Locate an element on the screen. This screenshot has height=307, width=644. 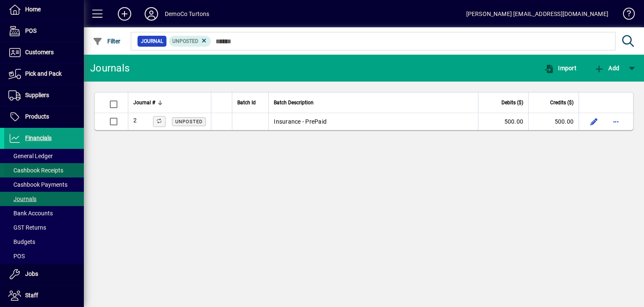
td: Insurance - PrePaid is located at coordinates (373, 121).